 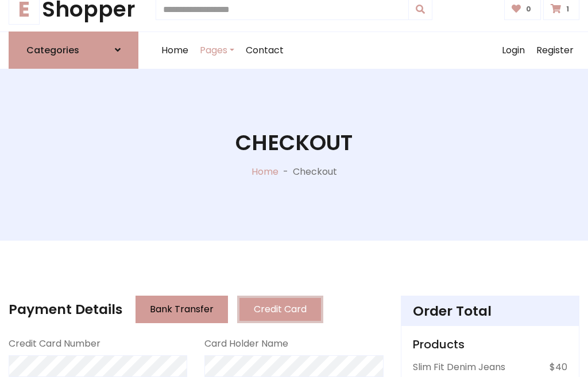 I want to click on button: Credit Card, so click(x=280, y=310).